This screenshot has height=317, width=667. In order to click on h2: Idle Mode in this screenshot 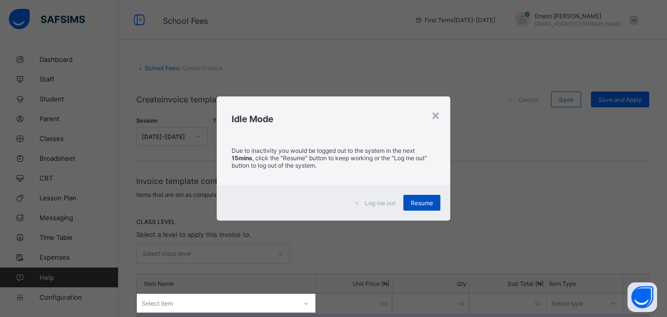, I will do `click(333, 119)`.